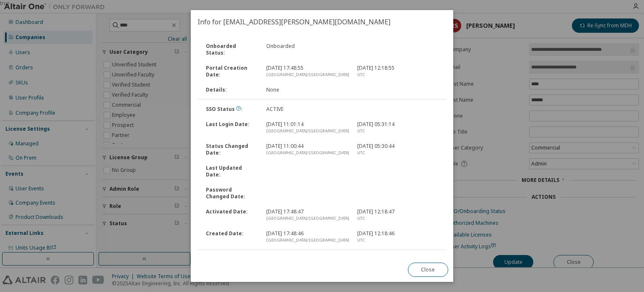 This screenshot has height=292, width=644. Describe the element at coordinates (231, 150) in the screenshot. I see `div: Status Changed Date :` at that location.